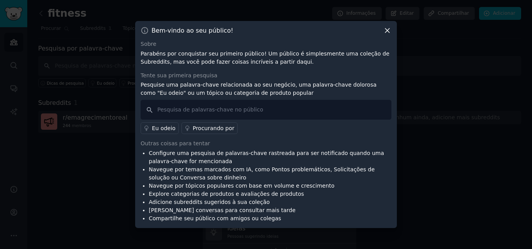 Image resolution: width=532 pixels, height=249 pixels. I want to click on font: Sobre, so click(148, 44).